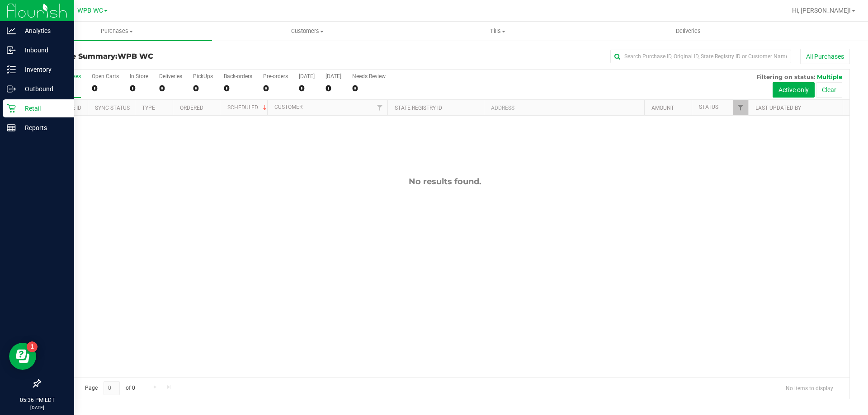  Describe the element at coordinates (43, 128) in the screenshot. I see `p: Reports` at that location.